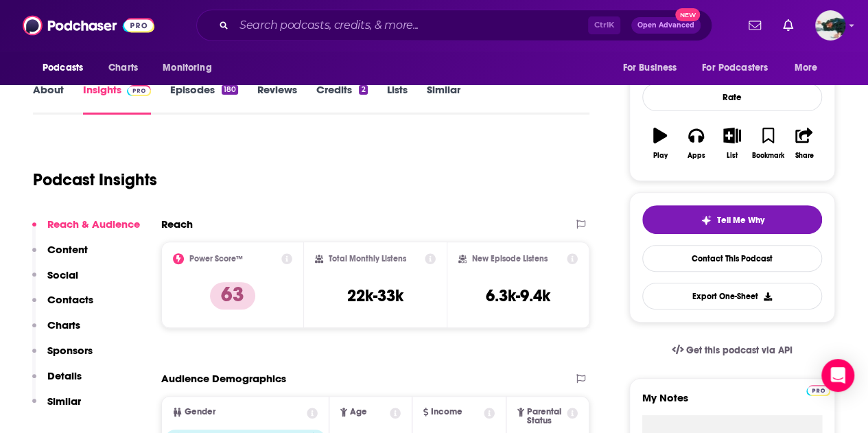  I want to click on input: Search podcasts, credits, & more..., so click(411, 25).